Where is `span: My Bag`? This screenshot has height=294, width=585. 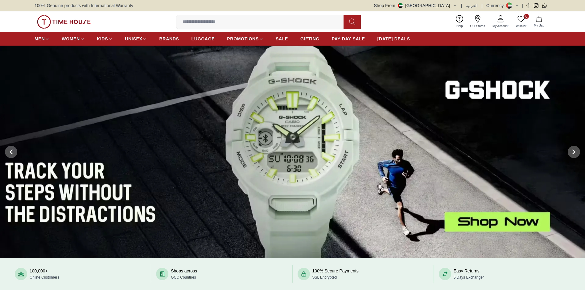
span: My Bag is located at coordinates (539, 25).